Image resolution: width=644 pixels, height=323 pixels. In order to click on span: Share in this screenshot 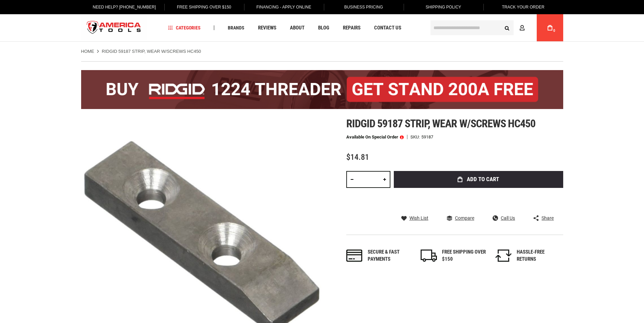, I will do `click(547, 218)`.